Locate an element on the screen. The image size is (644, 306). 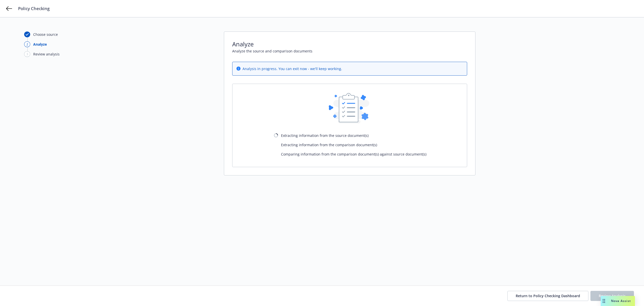
div: 2 is located at coordinates (27, 44).